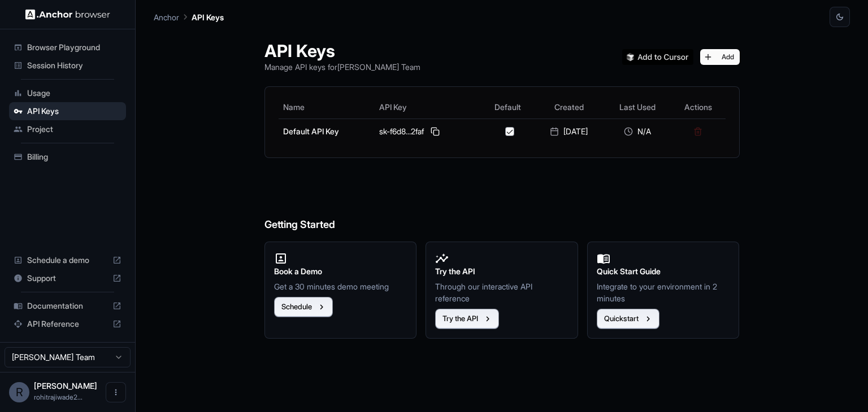 The image size is (868, 412). I want to click on h6: Getting Started, so click(502, 202).